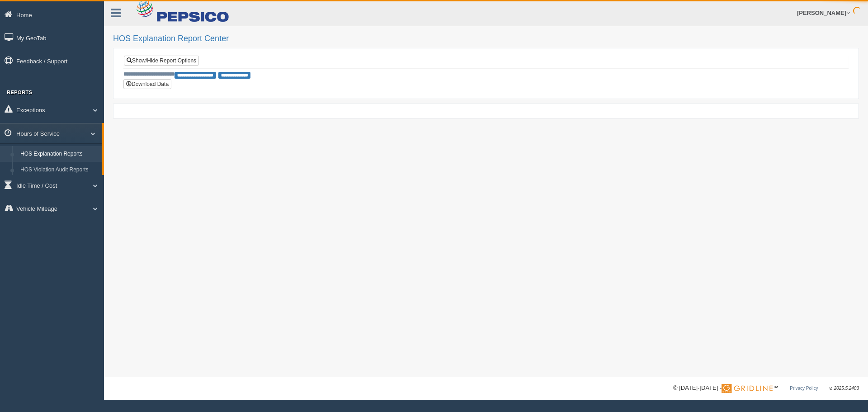  What do you see at coordinates (804, 389) in the screenshot?
I see `a: Privacy Policy` at bounding box center [804, 389].